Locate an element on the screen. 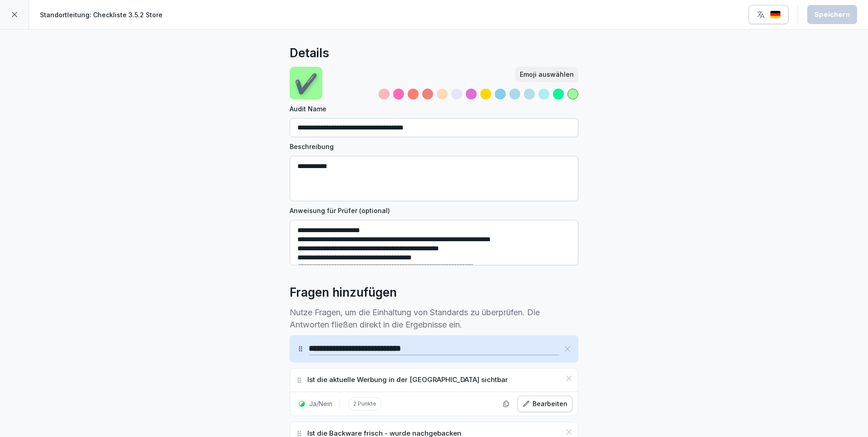 The image size is (868, 437). button: Emoji auswählen is located at coordinates (547, 74).